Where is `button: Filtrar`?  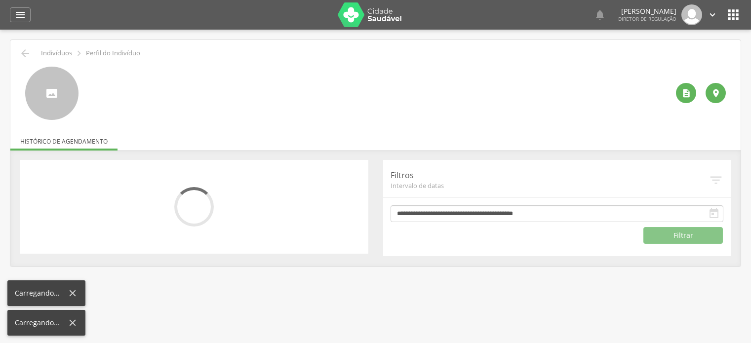
button: Filtrar is located at coordinates (683, 235).